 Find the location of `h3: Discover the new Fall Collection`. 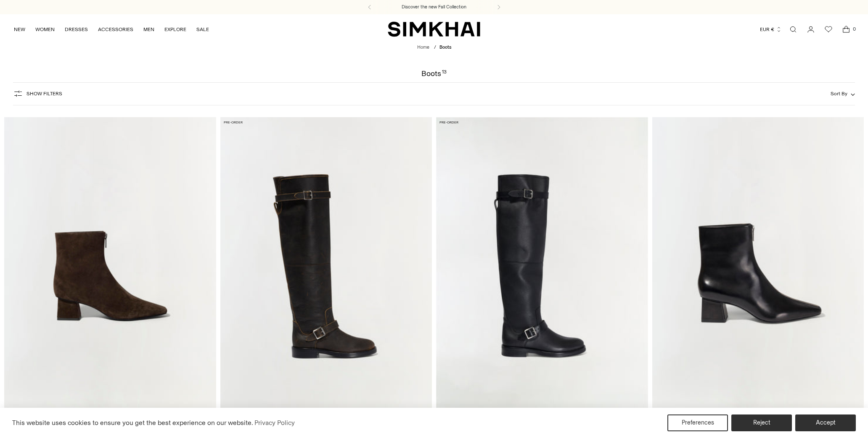

h3: Discover the new Fall Collection is located at coordinates (434, 7).